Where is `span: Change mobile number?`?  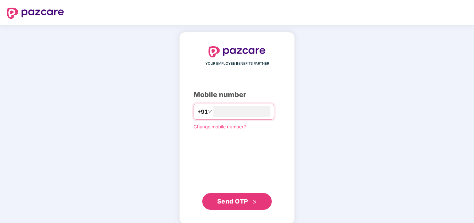 span: Change mobile number? is located at coordinates (220, 127).